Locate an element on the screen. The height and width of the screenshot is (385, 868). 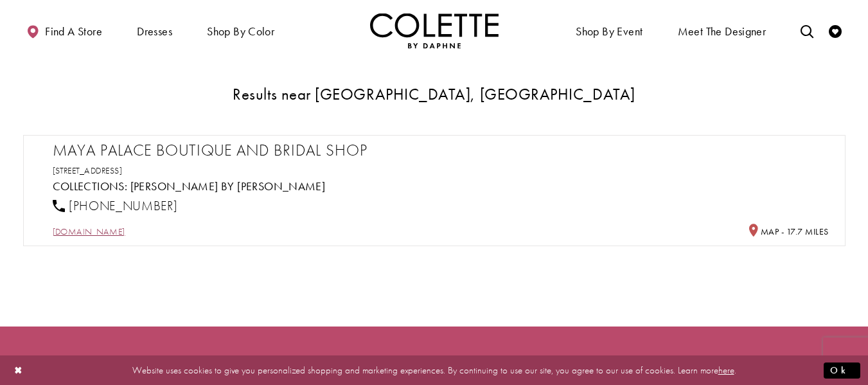
a: Check Wishlist is located at coordinates (835, 31).